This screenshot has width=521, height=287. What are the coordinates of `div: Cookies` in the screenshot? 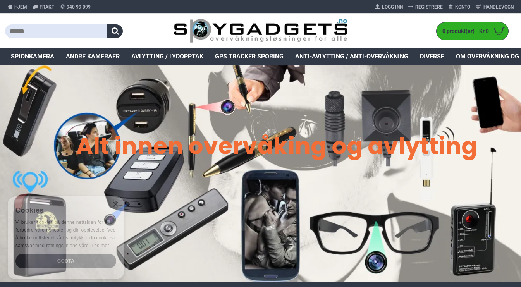 It's located at (63, 210).